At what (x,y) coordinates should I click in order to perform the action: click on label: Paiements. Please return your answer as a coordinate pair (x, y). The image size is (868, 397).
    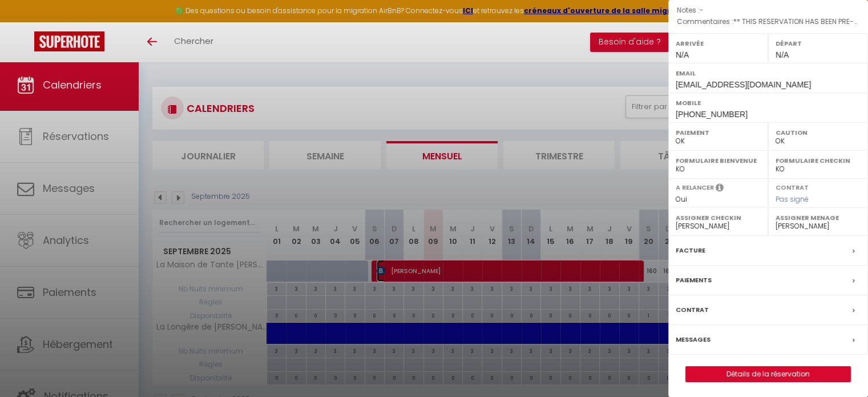
    Looking at the image, I should click on (693, 280).